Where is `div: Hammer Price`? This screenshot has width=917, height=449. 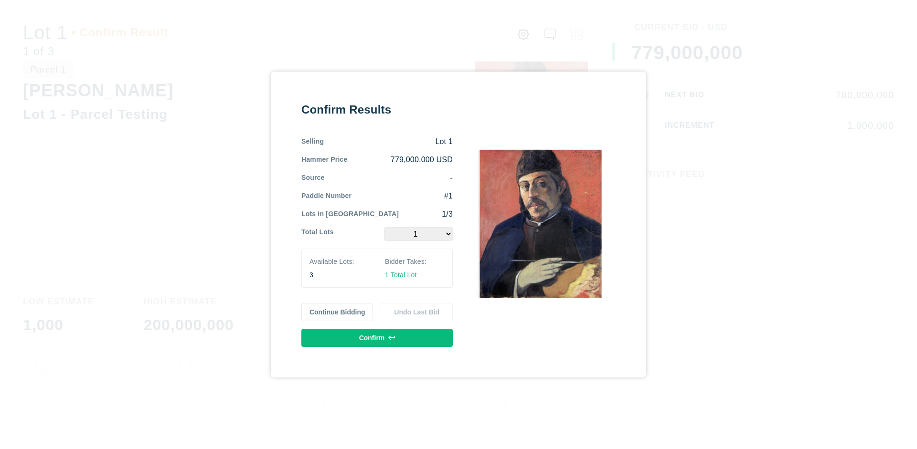
div: Hammer Price is located at coordinates (324, 160).